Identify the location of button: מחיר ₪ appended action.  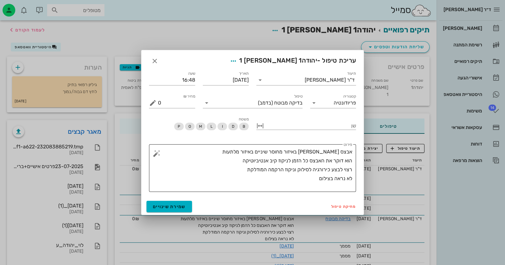
(153, 103).